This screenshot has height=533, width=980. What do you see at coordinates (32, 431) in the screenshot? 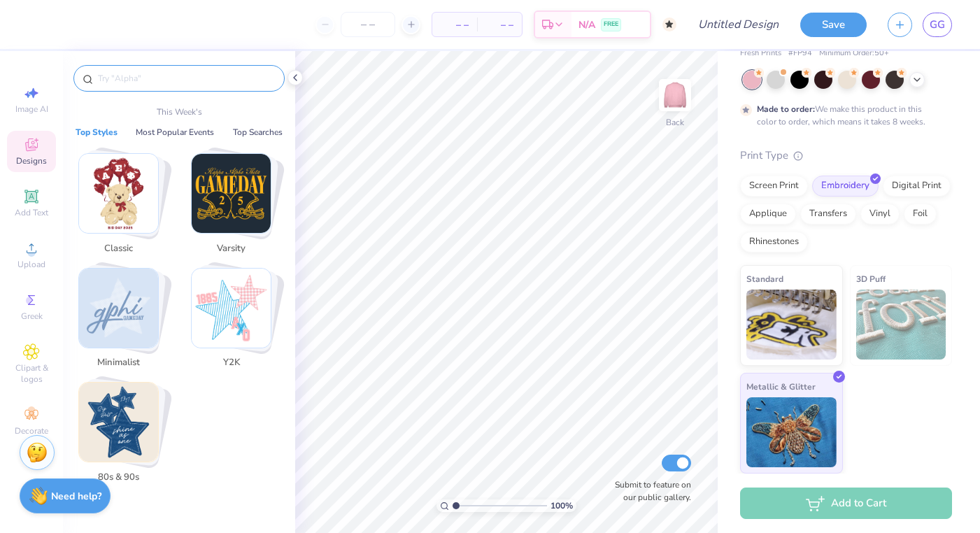
I see `span: Decorate` at bounding box center [32, 431].